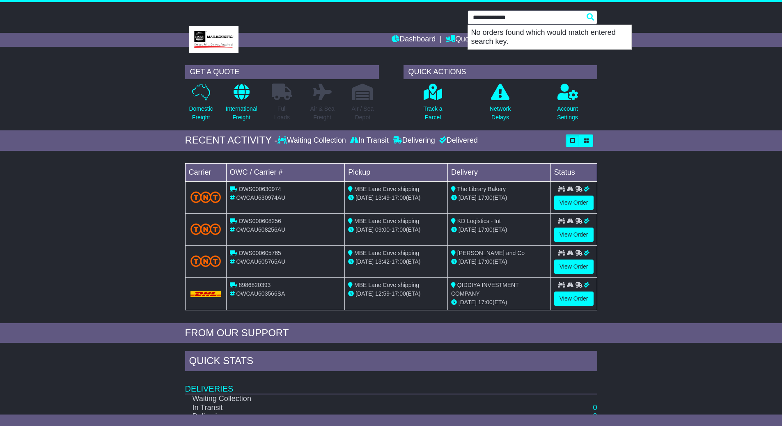 The height and width of the screenshot is (426, 782). What do you see at coordinates (261, 198) in the screenshot?
I see `span: OWCAU630974AU` at bounding box center [261, 198].